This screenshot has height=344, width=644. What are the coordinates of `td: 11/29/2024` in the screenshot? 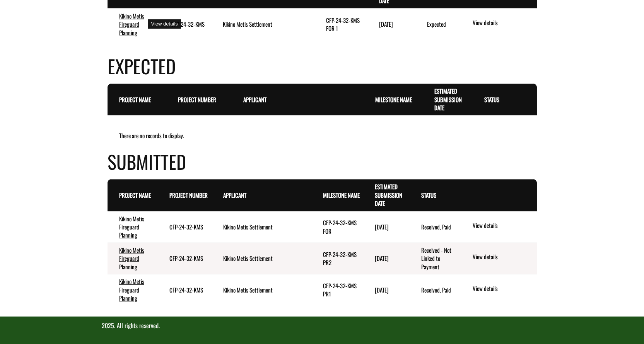 It's located at (387, 290).